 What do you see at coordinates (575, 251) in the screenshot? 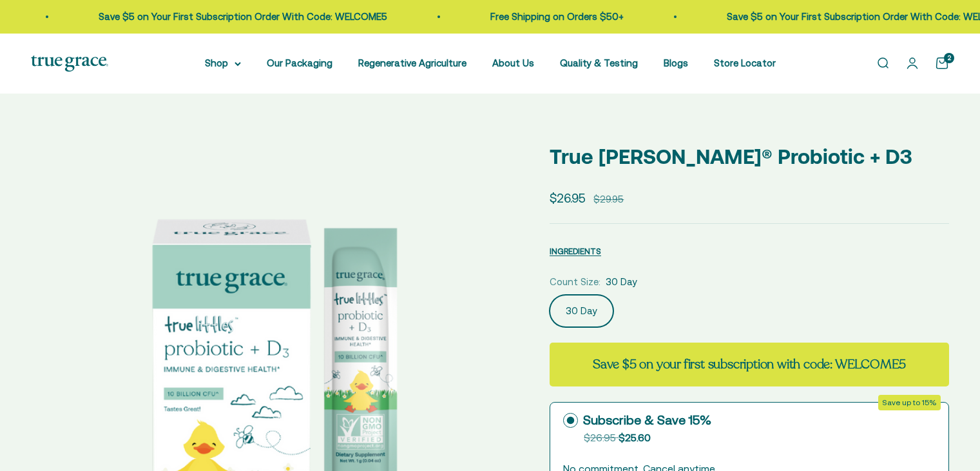
I see `span: INGREDIENTS` at bounding box center [575, 251].